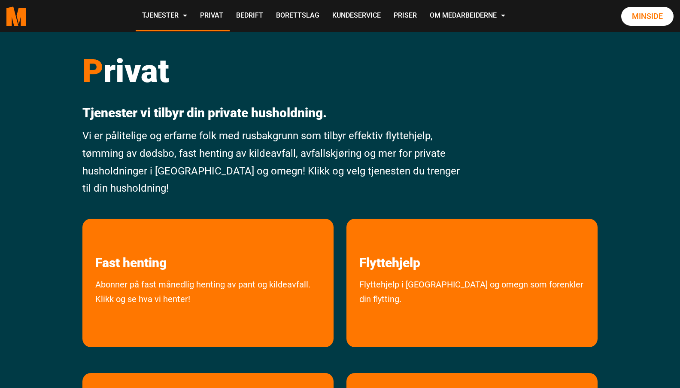 The image size is (680, 388). I want to click on a: Priser, so click(405, 16).